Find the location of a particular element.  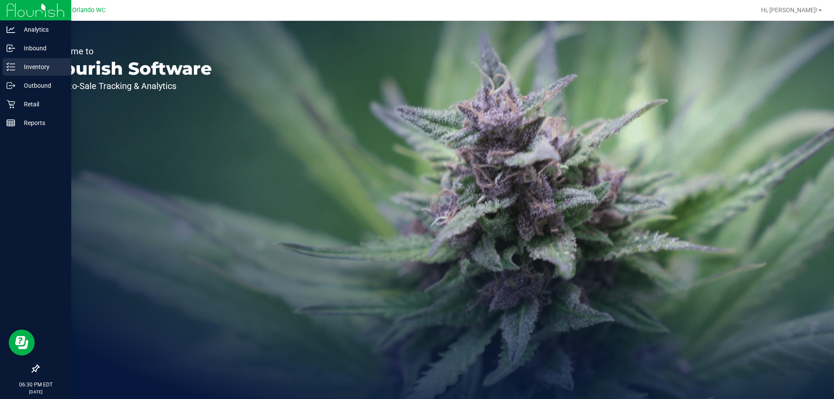

inline-svg: Reports is located at coordinates (11, 123).